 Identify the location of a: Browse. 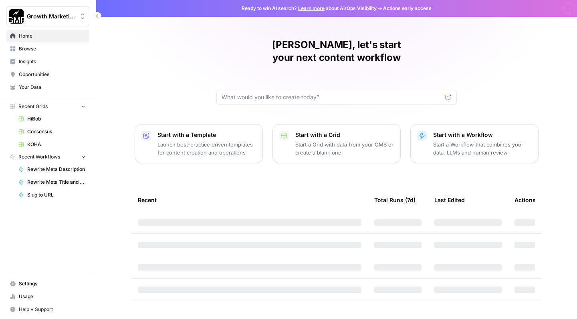
(48, 49).